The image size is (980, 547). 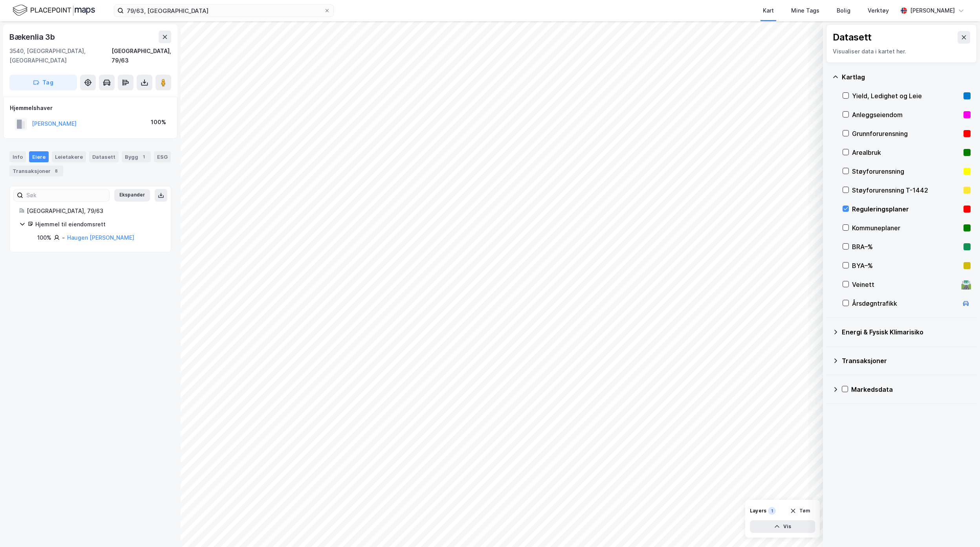 I want to click on div: Støyforurensning, so click(x=906, y=171).